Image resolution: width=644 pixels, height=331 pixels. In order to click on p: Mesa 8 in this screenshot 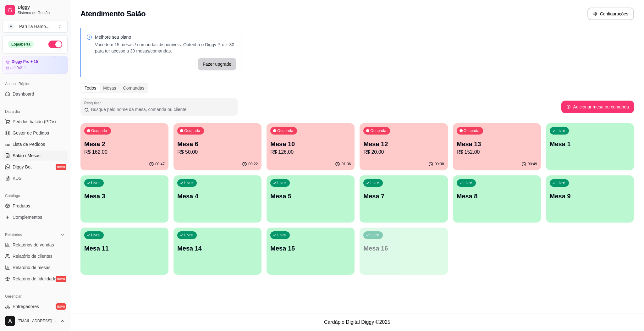, I will do `click(497, 197)`.